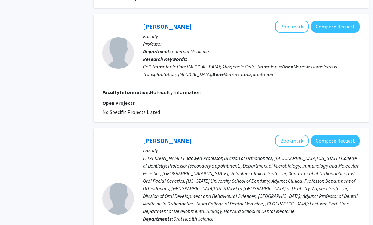 The height and width of the screenshot is (225, 373). Describe the element at coordinates (231, 103) in the screenshot. I see `p: Open Projects` at that location.